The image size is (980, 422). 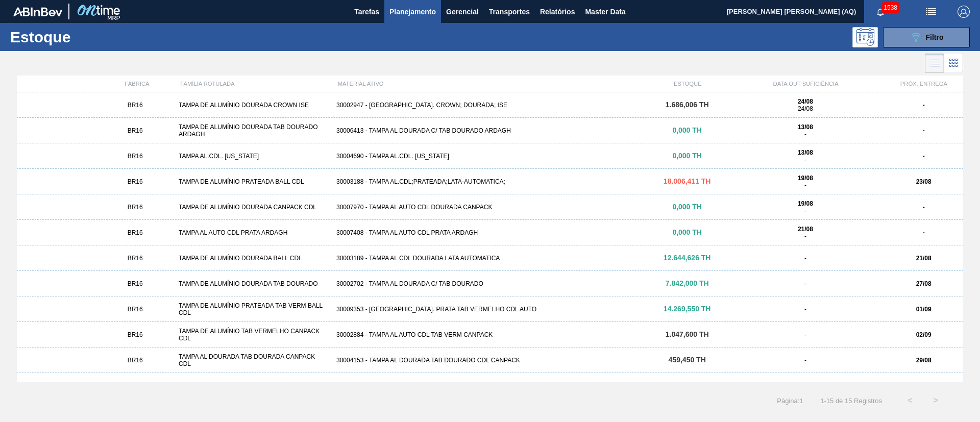 I want to click on div: 30006413 - TAMPA AL DOURADA C/ TAB DOURADO ARDAGH, so click(x=490, y=131).